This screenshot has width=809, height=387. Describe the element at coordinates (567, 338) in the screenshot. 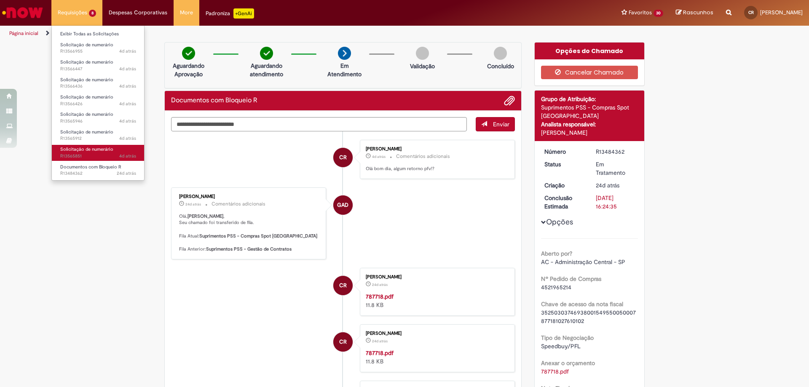

I see `b: Tipo de Negociação` at that location.